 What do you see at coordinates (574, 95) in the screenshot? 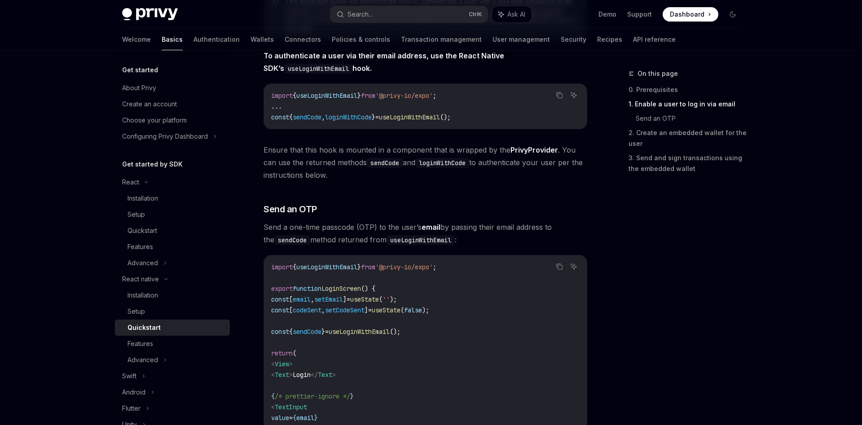
I see `button: Ask AI` at bounding box center [574, 95].